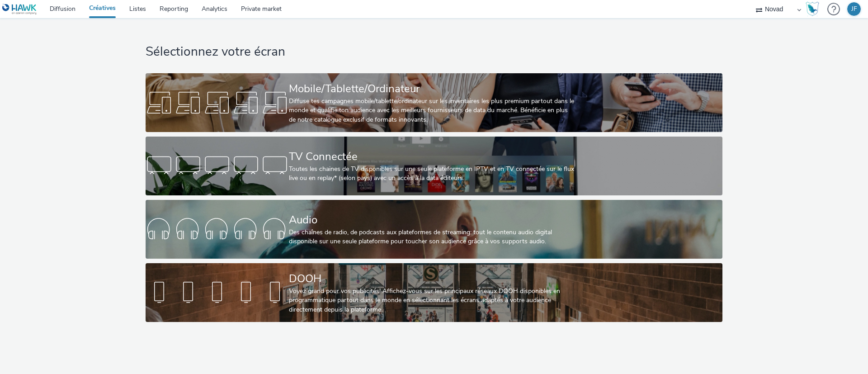  What do you see at coordinates (434, 102) in the screenshot?
I see `a: Mobile/Tablette/OrdinateurDiffuse tes campagnes mobile/tablette/ordinateur sur les inventaires le...` at bounding box center [434, 102].